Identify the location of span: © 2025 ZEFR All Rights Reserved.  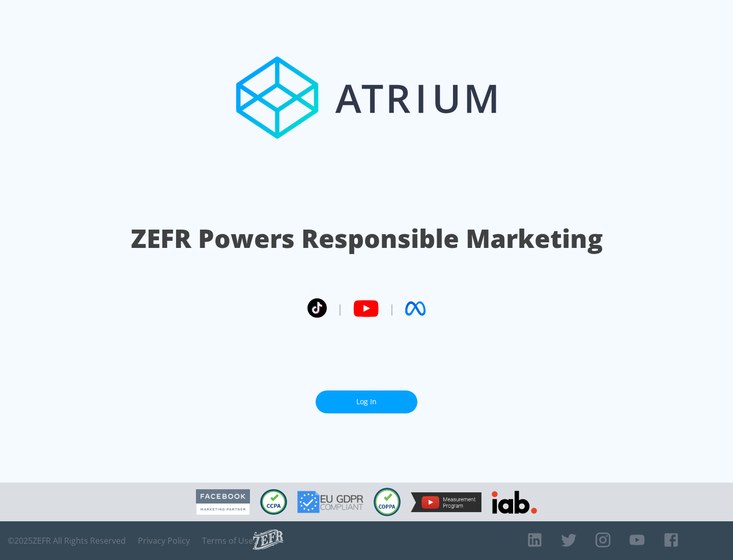
(67, 541).